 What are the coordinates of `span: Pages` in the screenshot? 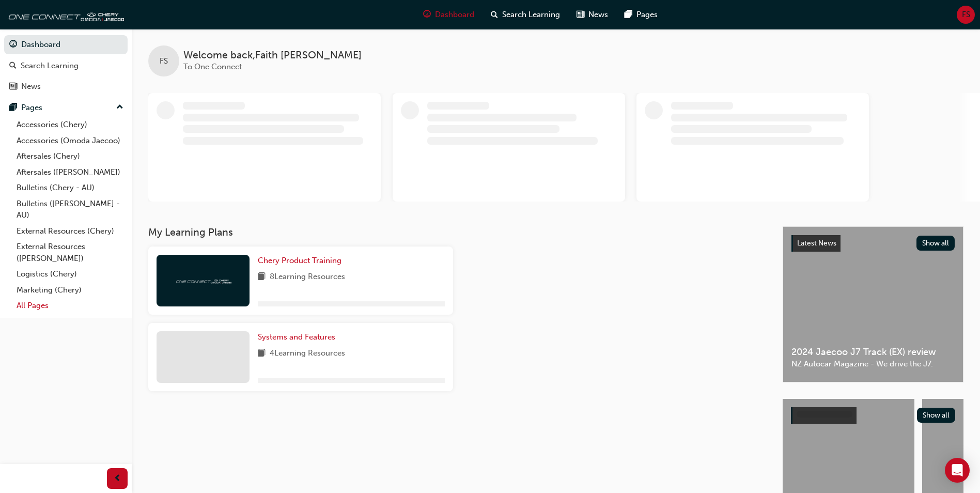 It's located at (647, 14).